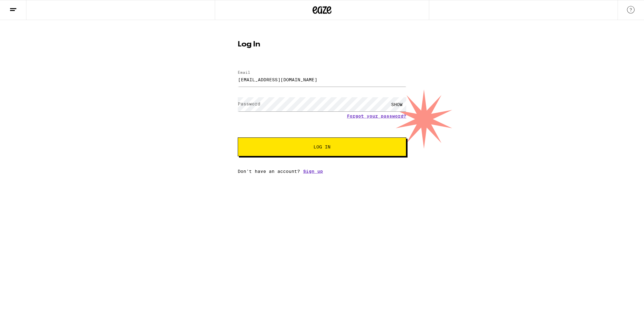 The height and width of the screenshot is (321, 644). Describe the element at coordinates (25, 7) in the screenshot. I see `span: Hi. Need any help?` at that location.